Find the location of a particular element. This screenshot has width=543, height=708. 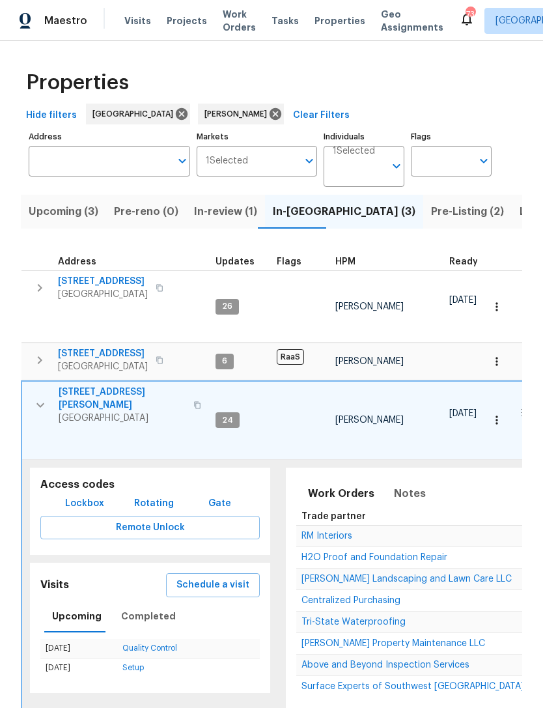

span: Geo Assignments is located at coordinates (412, 21).